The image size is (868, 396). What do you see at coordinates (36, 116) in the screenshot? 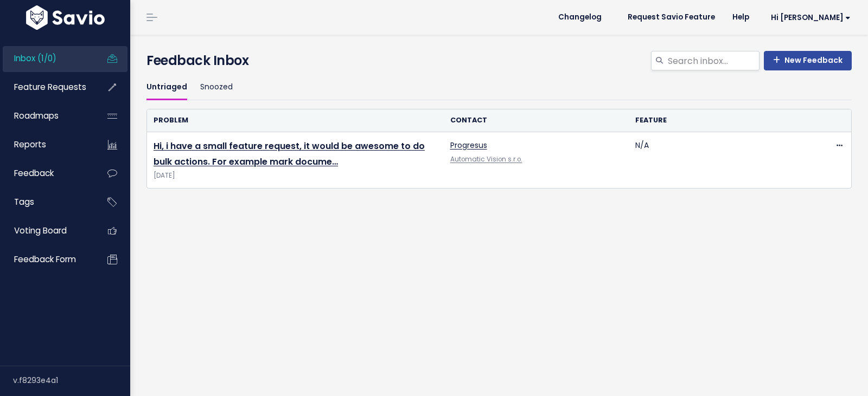
I see `span: Roadmaps` at bounding box center [36, 116].